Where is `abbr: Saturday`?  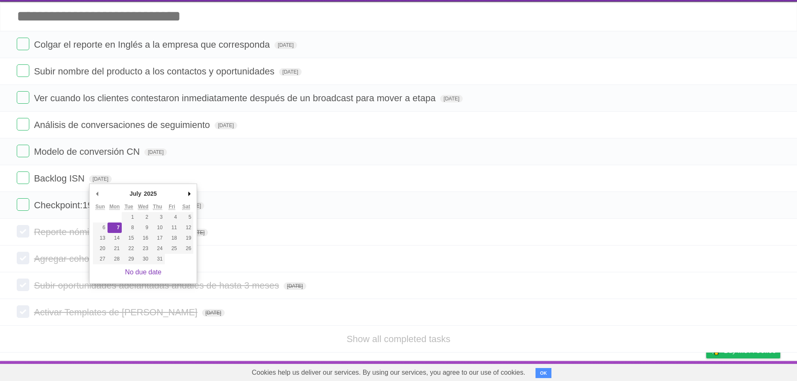
abbr: Saturday is located at coordinates (186, 207).